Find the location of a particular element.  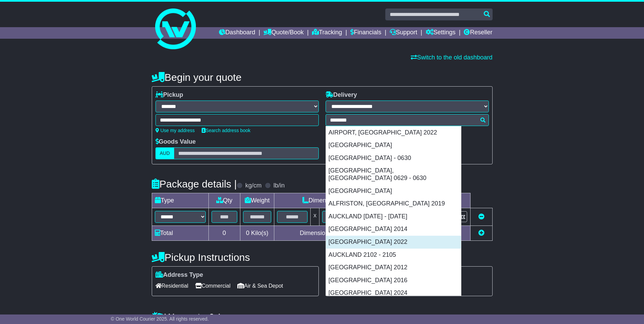

a: Switch to the old dashboard is located at coordinates (451, 58).